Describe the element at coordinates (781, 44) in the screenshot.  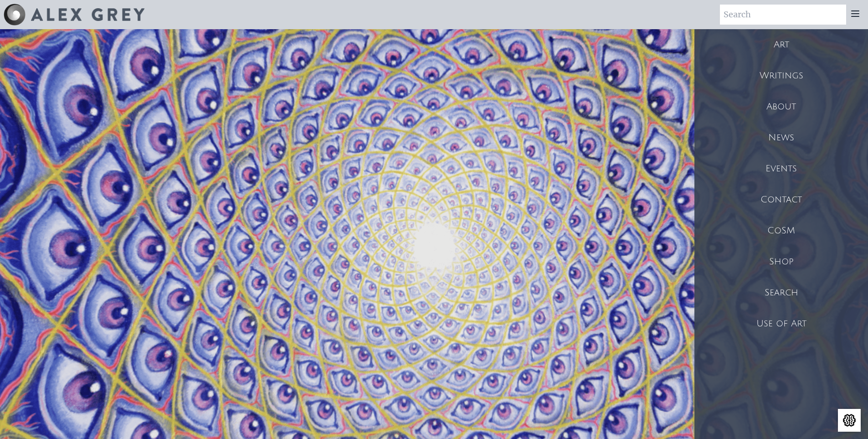
I see `div: Art` at that location.